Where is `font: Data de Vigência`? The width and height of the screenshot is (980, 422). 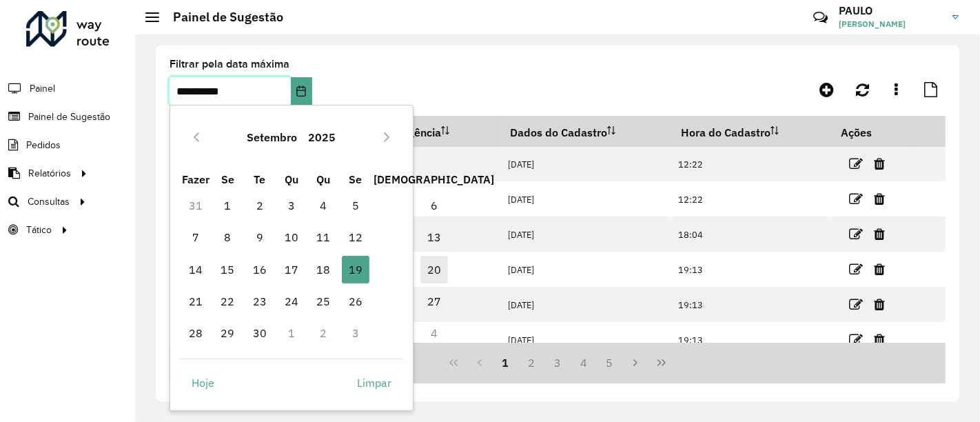
font: Data de Vigência is located at coordinates (399, 132).